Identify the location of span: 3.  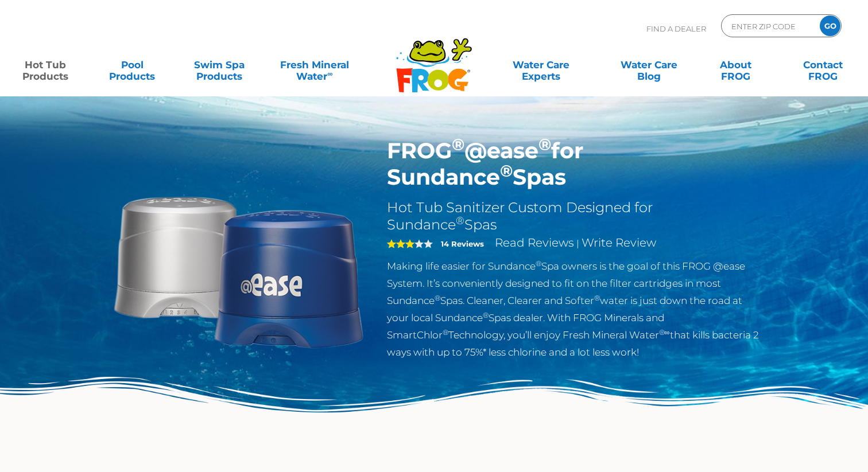
(401, 244).